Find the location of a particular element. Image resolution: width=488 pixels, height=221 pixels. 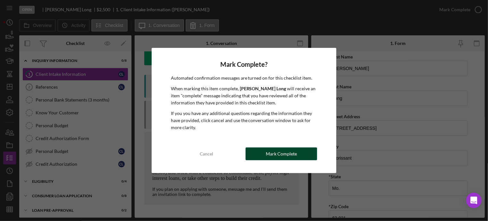

p: When marking this item complete, will receive an item "complete" message indicating that you have... is located at coordinates (244, 96).